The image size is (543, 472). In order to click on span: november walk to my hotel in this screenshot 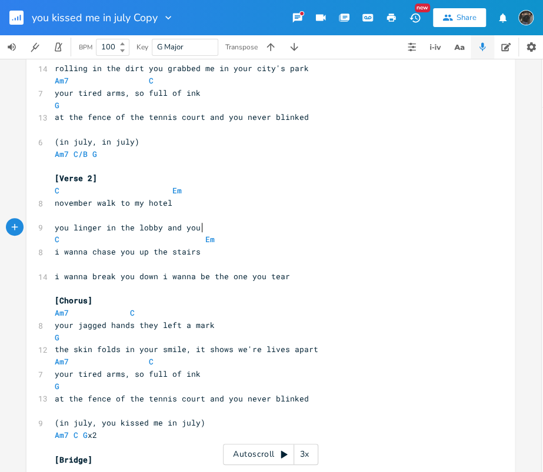, I will do `click(114, 203)`.